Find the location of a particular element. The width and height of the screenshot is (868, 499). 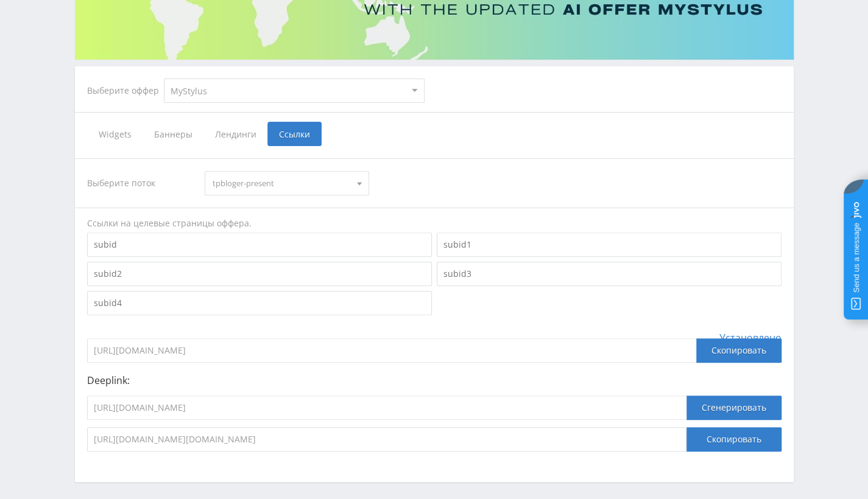

div: Выберите оффер is located at coordinates (125, 91).